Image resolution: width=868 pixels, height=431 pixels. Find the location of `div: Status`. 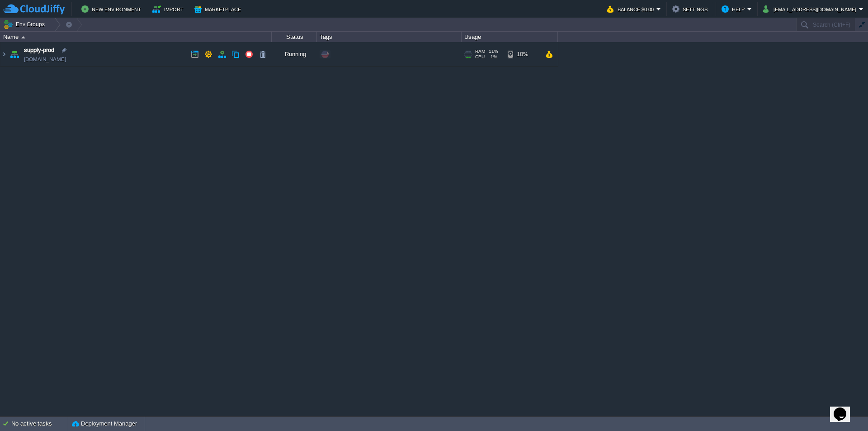

div: Status is located at coordinates (294, 36).